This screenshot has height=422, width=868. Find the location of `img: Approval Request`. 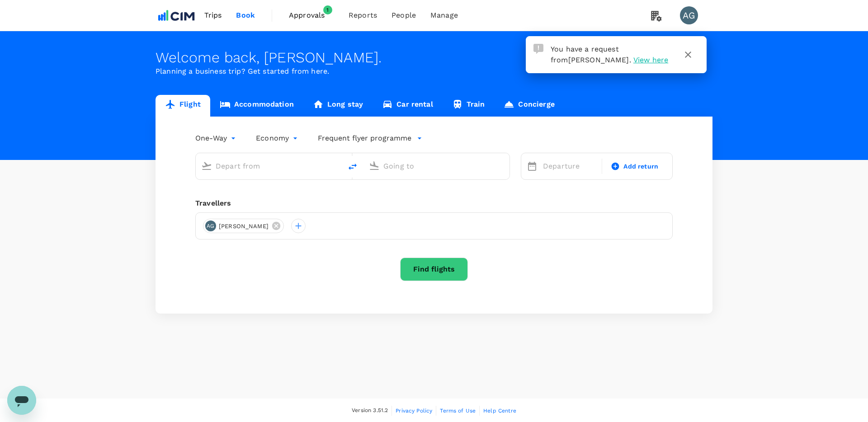

img: Approval Request is located at coordinates (538, 49).